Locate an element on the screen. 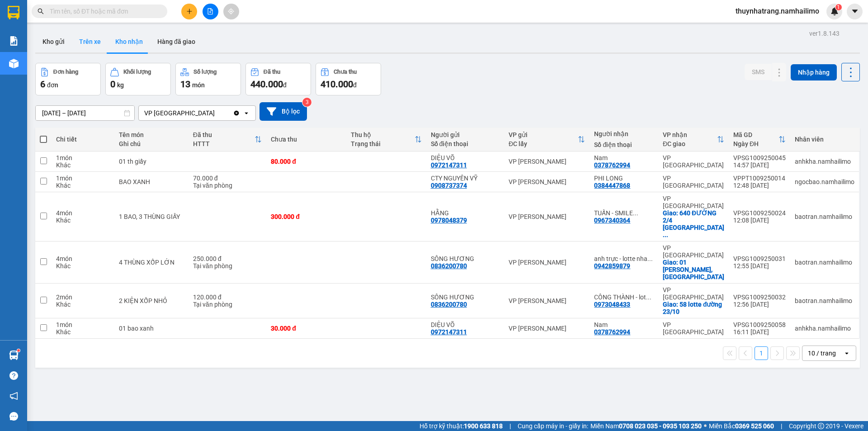 The width and height of the screenshot is (868, 431). div: Tại văn phòng is located at coordinates (228, 185).